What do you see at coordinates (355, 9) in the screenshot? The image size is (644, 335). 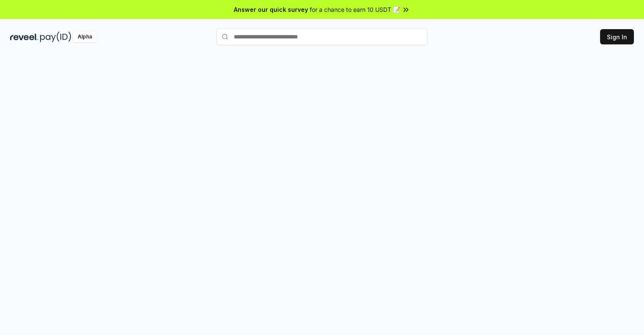 I see `span: for a chance to earn 10 USDT 📝` at bounding box center [355, 9].